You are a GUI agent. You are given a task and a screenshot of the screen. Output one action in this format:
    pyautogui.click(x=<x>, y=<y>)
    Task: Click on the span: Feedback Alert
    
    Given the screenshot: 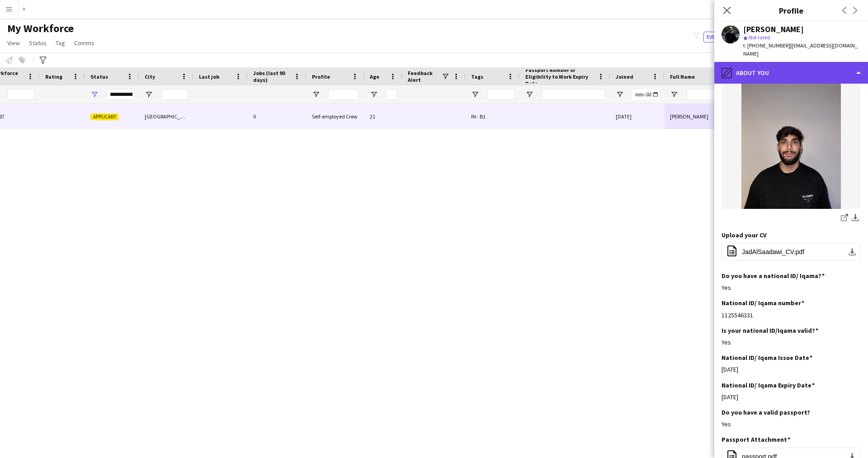 What is the action you would take?
    pyautogui.click(x=425, y=76)
    